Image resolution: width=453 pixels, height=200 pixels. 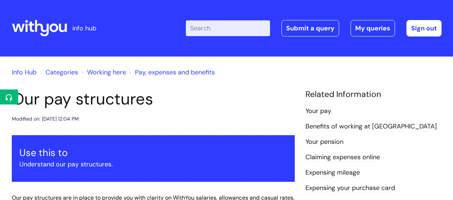 I want to click on a: My queries, so click(x=372, y=28).